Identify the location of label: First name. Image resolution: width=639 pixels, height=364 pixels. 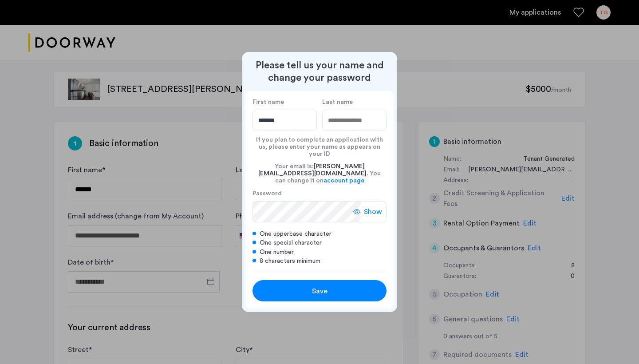
(285, 102).